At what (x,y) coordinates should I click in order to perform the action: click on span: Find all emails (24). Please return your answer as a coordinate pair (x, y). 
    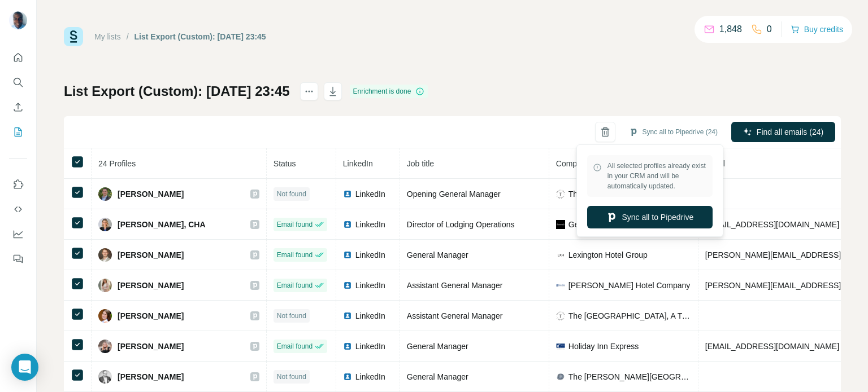
    Looking at the image, I should click on (790, 132).